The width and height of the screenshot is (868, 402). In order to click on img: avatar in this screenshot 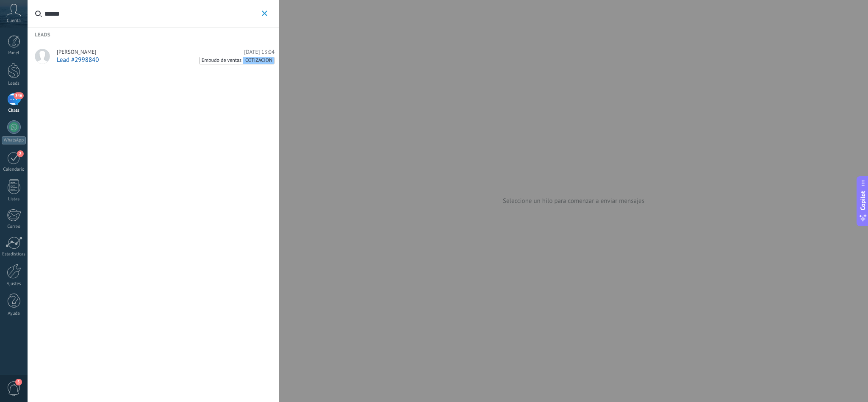, I will do `click(42, 56)`.